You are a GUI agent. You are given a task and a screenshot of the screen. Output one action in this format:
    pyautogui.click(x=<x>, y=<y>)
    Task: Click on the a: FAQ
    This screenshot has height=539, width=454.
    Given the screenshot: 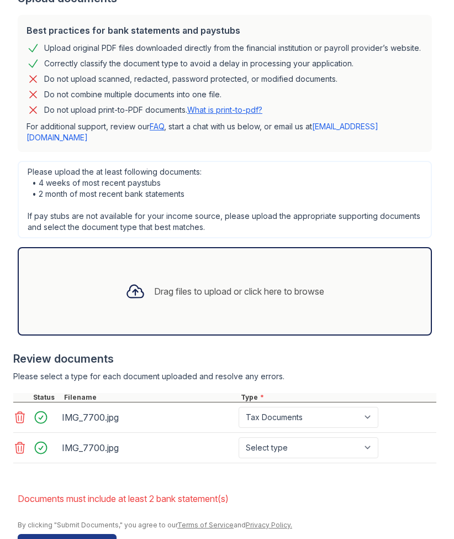 What is the action you would take?
    pyautogui.click(x=157, y=126)
    